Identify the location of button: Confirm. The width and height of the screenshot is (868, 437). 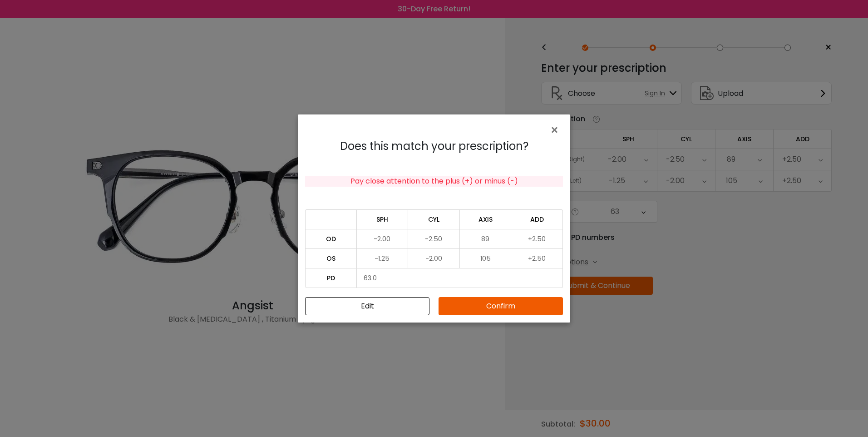
(501, 306).